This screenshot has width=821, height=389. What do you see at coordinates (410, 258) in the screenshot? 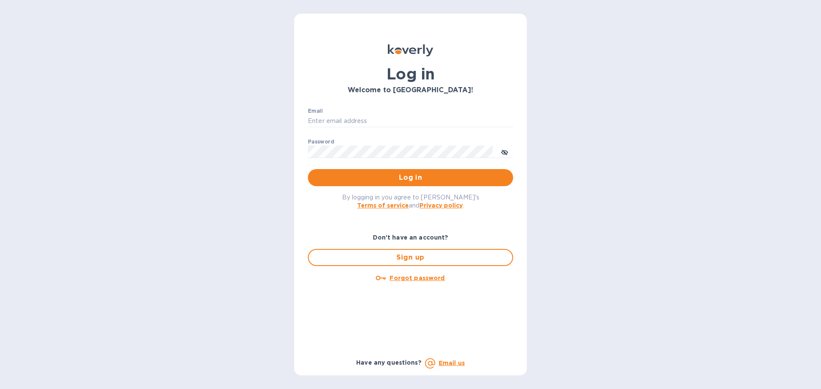
I see `button: Sign up` at bounding box center [410, 258].